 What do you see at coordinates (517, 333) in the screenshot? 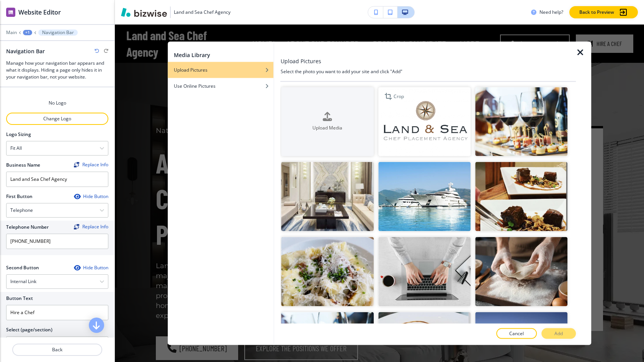
I see `button: Cancel` at bounding box center [517, 333].